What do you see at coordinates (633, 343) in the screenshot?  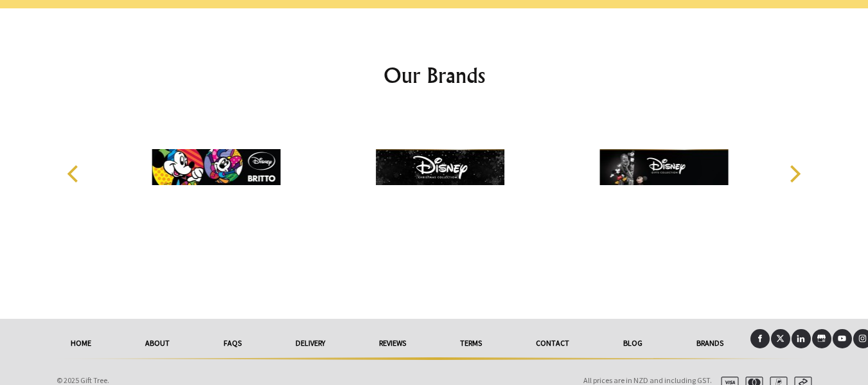 I see `a: Blog` at bounding box center [633, 343].